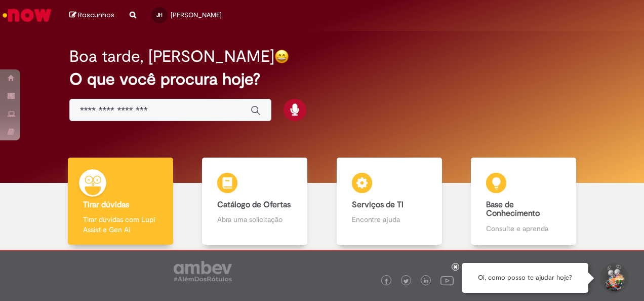  What do you see at coordinates (254, 204) in the screenshot?
I see `b: Catálogo de Ofertas` at bounding box center [254, 204].